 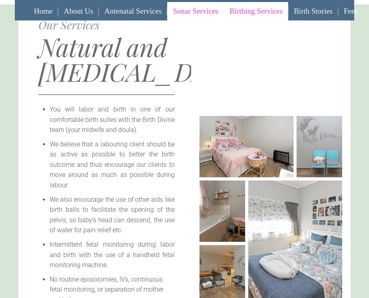 I want to click on li: Intermittent fetal monitoring during labor and birth with the use of a handheld fetal monitoring ..., so click(x=112, y=254).